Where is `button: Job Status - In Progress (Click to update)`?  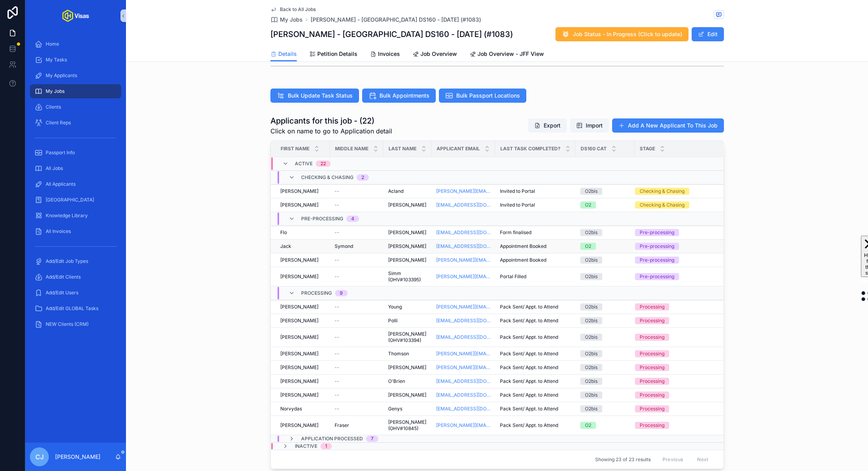 button: Job Status - In Progress (Click to update) is located at coordinates (622, 34).